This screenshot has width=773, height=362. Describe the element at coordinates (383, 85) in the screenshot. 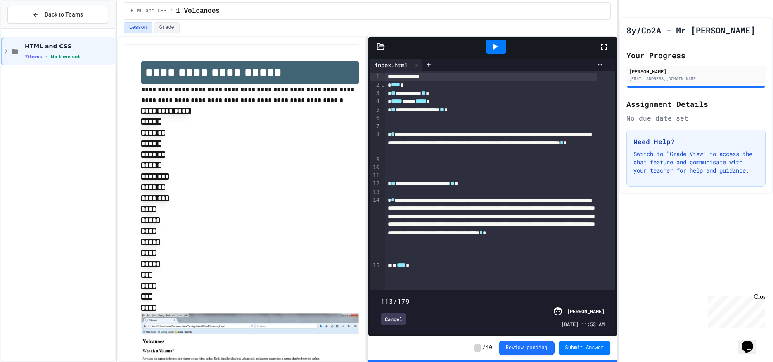

I see `span: Fold line` at that location.